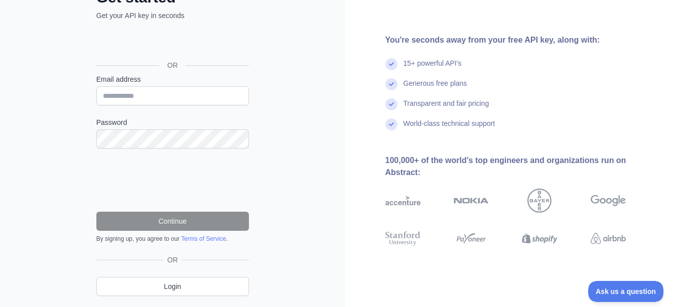 This screenshot has width=674, height=307. What do you see at coordinates (522, 167) in the screenshot?
I see `div: 100,000+ of the world's top engineers and organizations run on Abstract:` at bounding box center [522, 167].